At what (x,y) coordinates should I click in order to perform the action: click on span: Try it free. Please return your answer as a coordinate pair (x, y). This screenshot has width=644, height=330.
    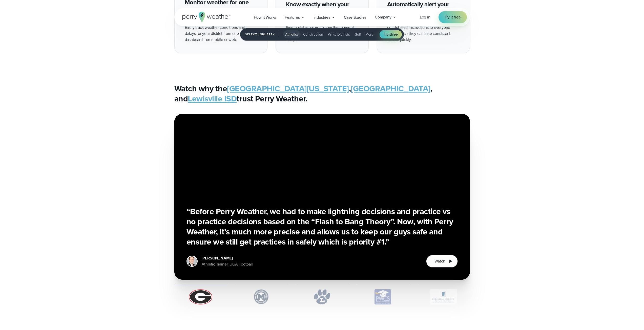
    Looking at the image, I should click on (453, 17).